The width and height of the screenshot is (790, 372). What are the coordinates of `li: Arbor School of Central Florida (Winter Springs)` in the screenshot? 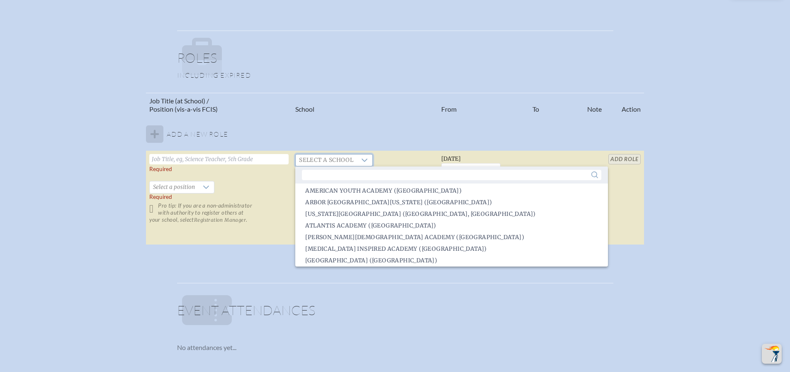 It's located at (451, 202).